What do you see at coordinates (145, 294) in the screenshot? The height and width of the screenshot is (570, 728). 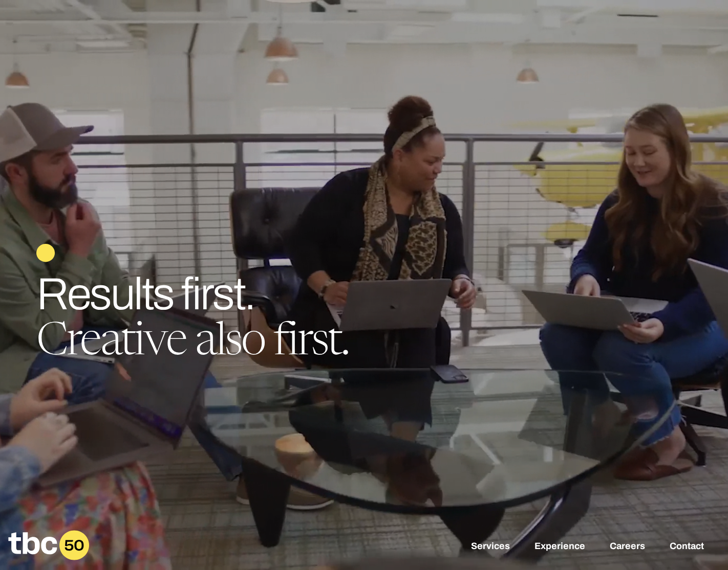 I see `span: Results first.` at bounding box center [145, 294].